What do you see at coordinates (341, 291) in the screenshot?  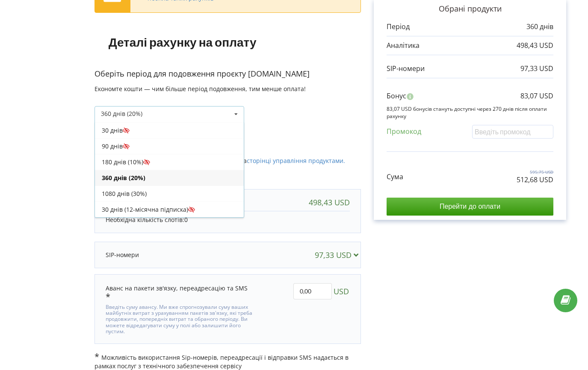 I see `span: USD` at bounding box center [341, 291].